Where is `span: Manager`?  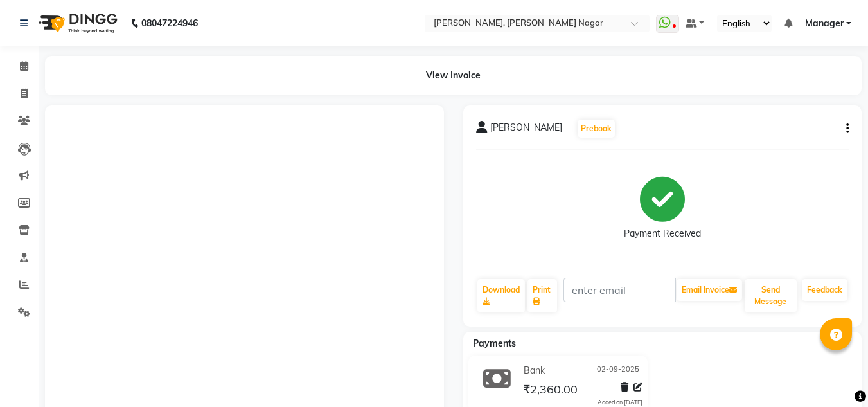
span: Manager is located at coordinates (824, 23).